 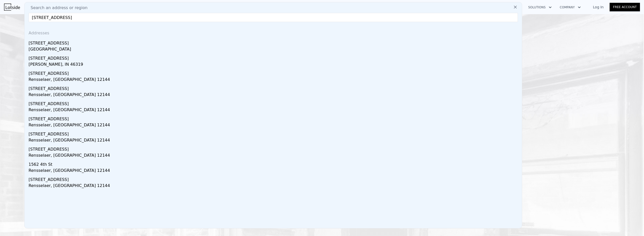 What do you see at coordinates (540, 7) in the screenshot?
I see `button: Solutions` at bounding box center [540, 7].